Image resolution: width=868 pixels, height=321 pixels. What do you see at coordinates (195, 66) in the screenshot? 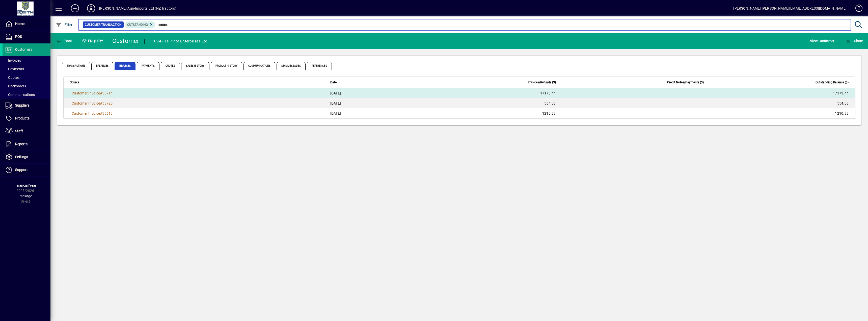
I see `span: Sales History` at bounding box center [195, 66].